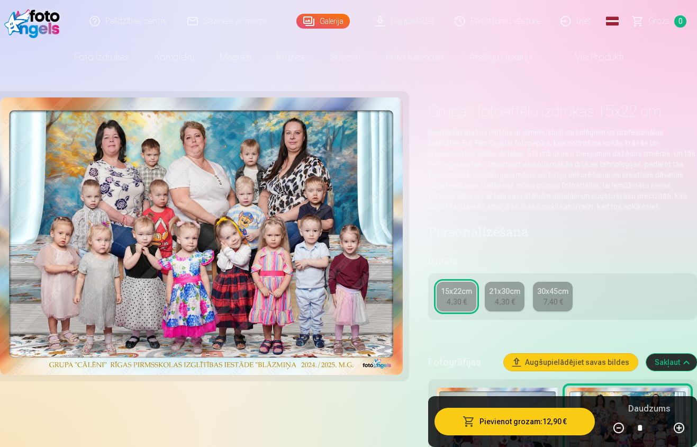 The height and width of the screenshot is (447, 697). I want to click on a: Foto kalendāri, so click(415, 57).